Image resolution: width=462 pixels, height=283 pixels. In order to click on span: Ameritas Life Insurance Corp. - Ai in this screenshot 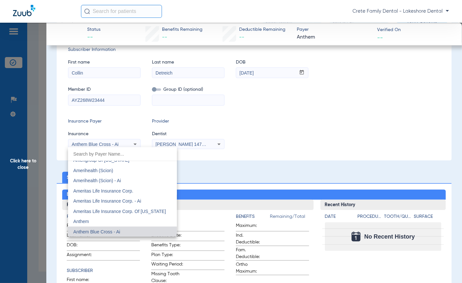, I will do `click(107, 201)`.